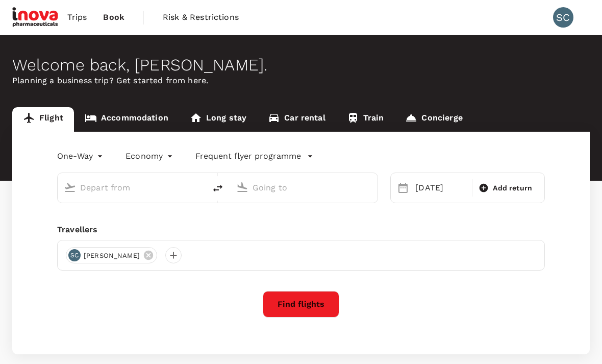  What do you see at coordinates (43, 119) in the screenshot?
I see `a: Flight` at bounding box center [43, 119].